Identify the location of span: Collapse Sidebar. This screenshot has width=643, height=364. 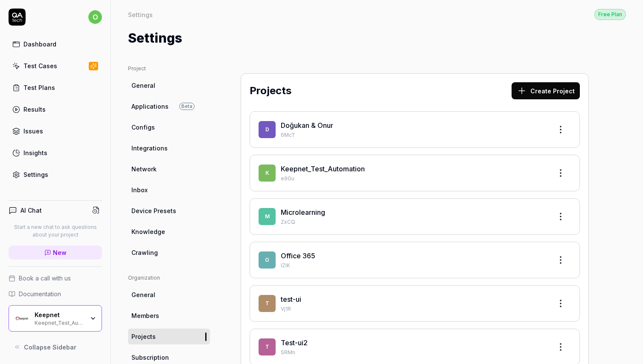
(50, 347).